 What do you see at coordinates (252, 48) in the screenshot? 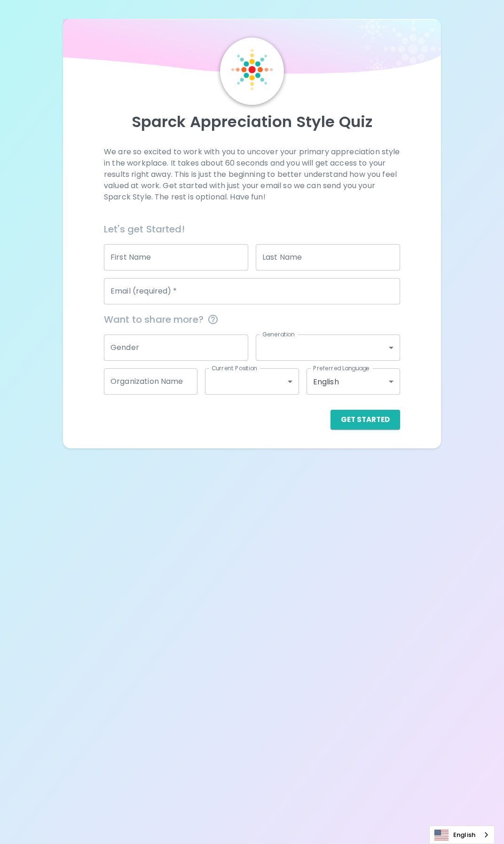
I see `img: wave` at bounding box center [252, 48].